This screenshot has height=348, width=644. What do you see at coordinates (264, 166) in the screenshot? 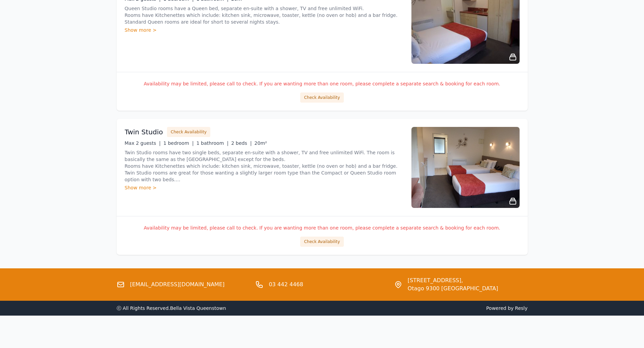
I see `p: Twin Studio rooms have two single beds, separate en-suite with a shower, TV and free unlimited Wi...` at bounding box center [264, 166].